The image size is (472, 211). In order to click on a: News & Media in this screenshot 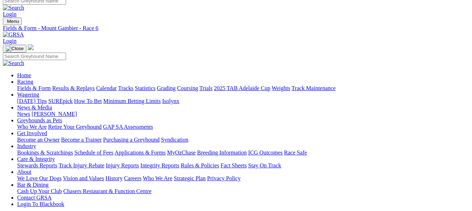, I will do `click(35, 107)`.